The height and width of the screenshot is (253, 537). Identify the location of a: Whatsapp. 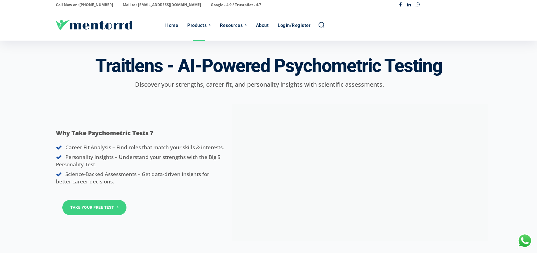
(418, 5).